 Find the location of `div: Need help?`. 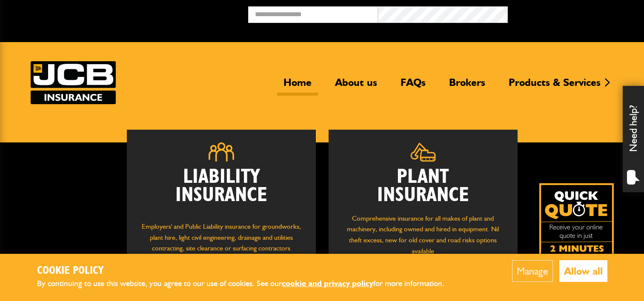

div: Need help? is located at coordinates (634, 139).